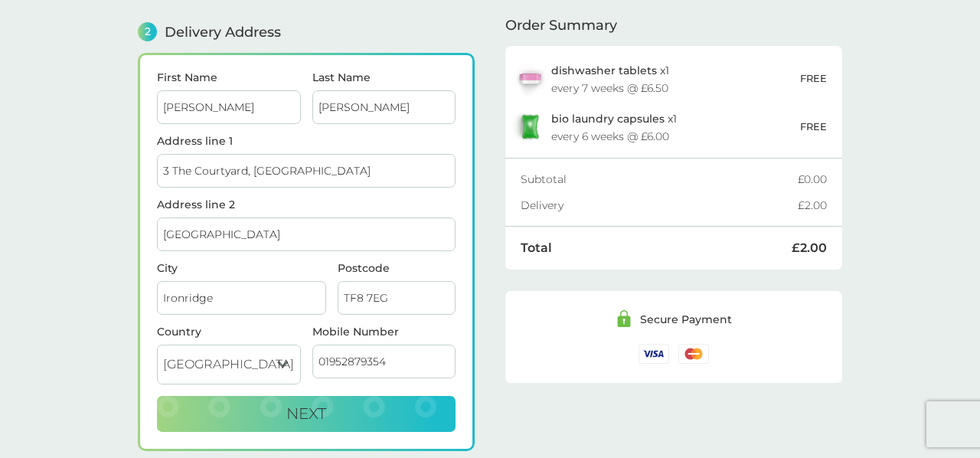  I want to click on img: /assets/icons/cards/visa.svg, so click(654, 353).